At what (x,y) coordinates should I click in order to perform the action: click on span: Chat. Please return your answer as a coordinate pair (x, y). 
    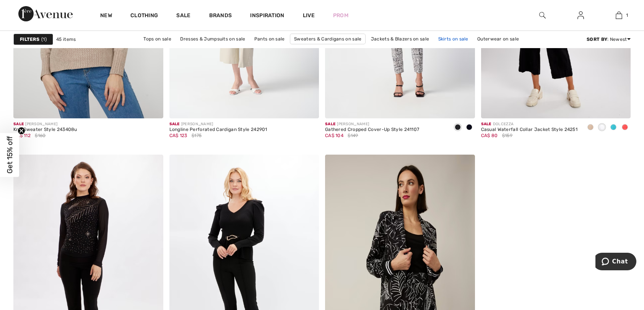
    Looking at the image, I should click on (25, 9).